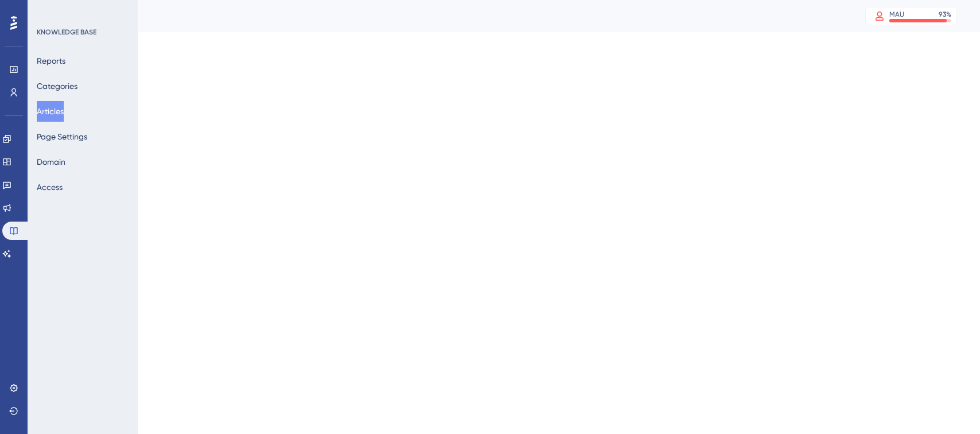 This screenshot has width=980, height=434. Describe the element at coordinates (67, 32) in the screenshot. I see `div: KNOWLEDGE BASE` at that location.